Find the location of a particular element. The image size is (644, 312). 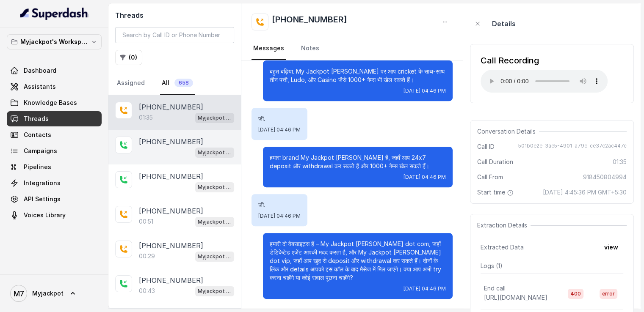

a: Messages is located at coordinates (268, 49).